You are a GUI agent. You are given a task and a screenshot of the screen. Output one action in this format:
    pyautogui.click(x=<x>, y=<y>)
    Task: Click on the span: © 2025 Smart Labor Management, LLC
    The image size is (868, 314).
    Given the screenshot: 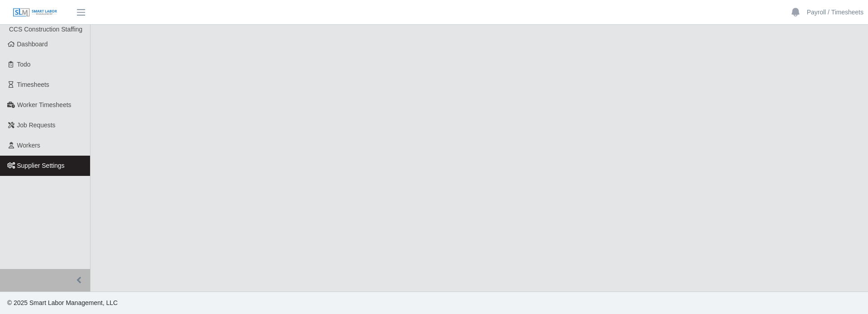 What is the action you would take?
    pyautogui.click(x=62, y=303)
    